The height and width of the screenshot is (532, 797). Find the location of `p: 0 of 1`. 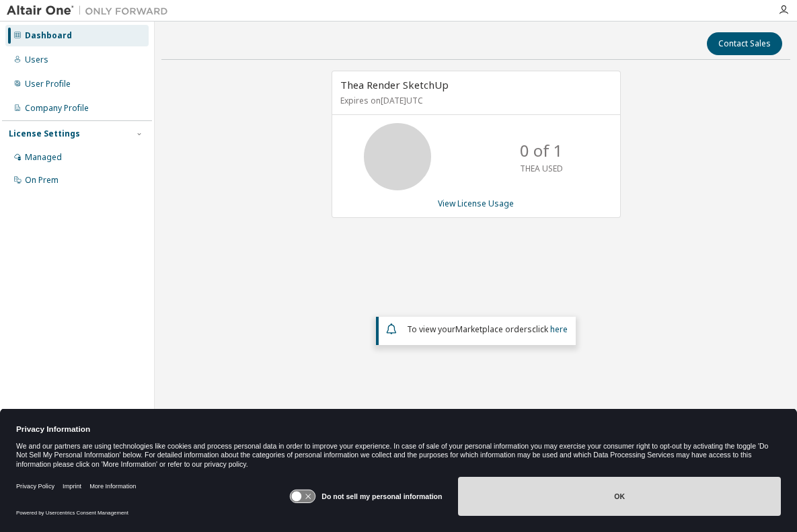

p: 0 of 1 is located at coordinates (541, 151).